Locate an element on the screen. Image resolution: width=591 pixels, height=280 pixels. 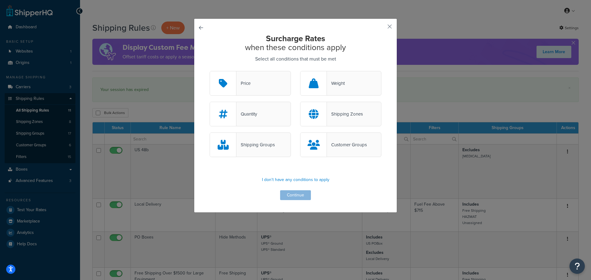
h2: when these conditions apply is located at coordinates (295, 43).